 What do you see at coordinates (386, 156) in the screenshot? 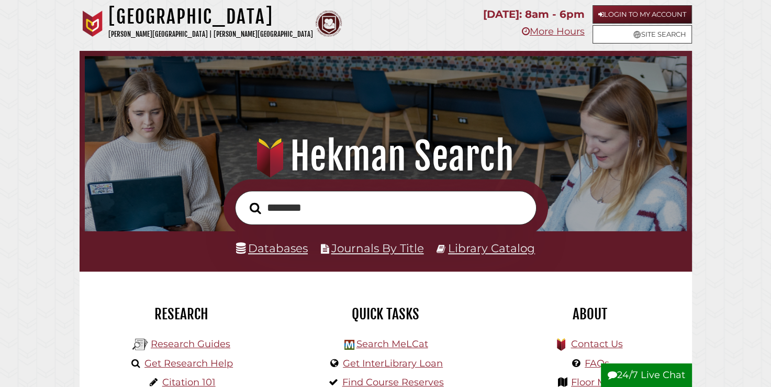
I see `h1: Hekman Search` at bounding box center [386, 156].